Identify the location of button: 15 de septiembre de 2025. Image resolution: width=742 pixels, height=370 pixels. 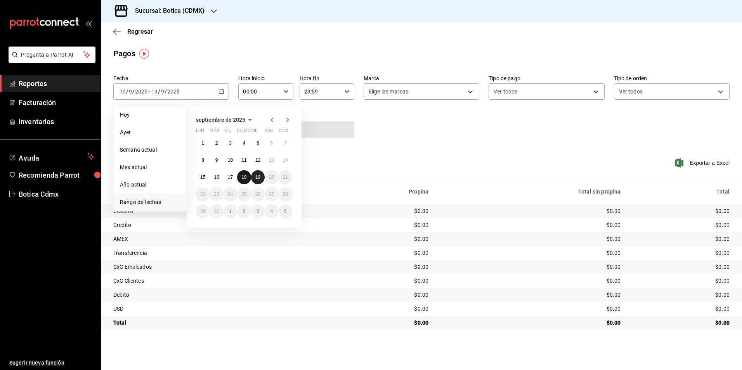
(203, 177).